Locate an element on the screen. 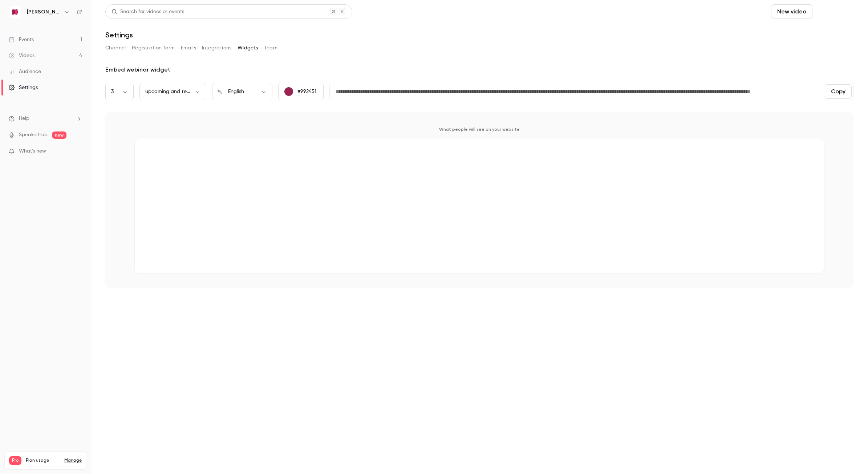 This screenshot has height=474, width=868. button: Schedule is located at coordinates (834, 12).